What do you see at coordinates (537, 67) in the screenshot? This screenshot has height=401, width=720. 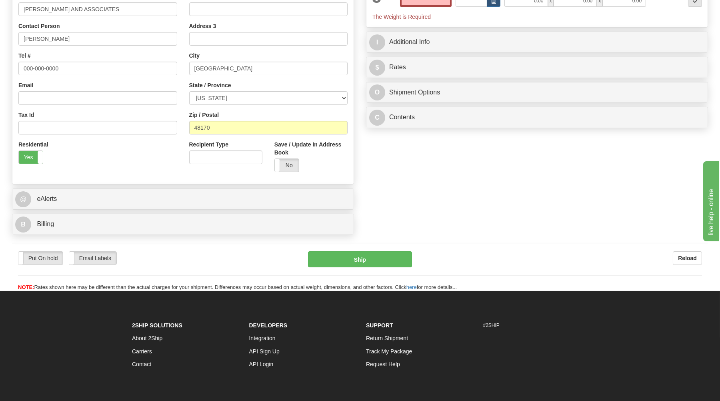 I see `a: $Rates` at bounding box center [537, 67].